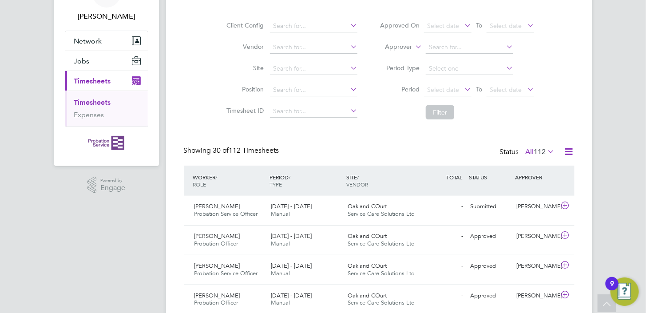 This screenshot has height=313, width=646. What do you see at coordinates (246, 151) in the screenshot?
I see `span: 112 Timesheets` at bounding box center [246, 151].